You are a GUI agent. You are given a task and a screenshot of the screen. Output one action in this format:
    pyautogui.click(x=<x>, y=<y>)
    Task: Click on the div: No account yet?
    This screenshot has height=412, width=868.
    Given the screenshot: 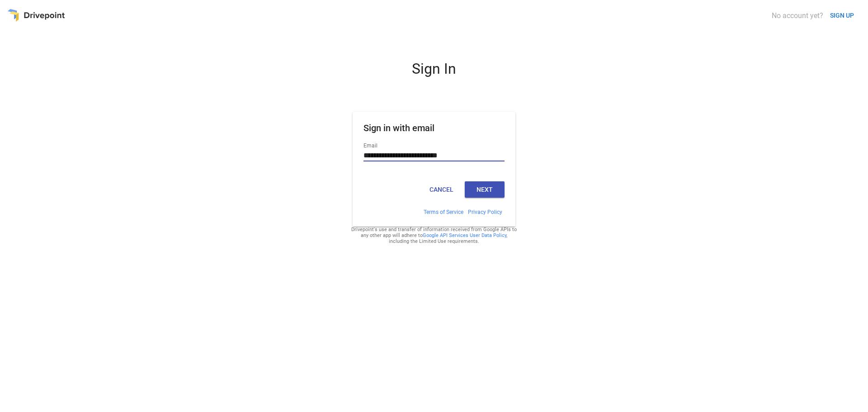 What is the action you would take?
    pyautogui.click(x=797, y=16)
    